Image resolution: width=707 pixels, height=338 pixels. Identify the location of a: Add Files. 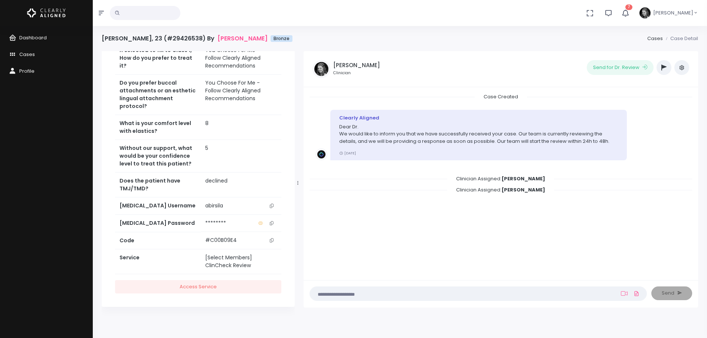
(637, 294).